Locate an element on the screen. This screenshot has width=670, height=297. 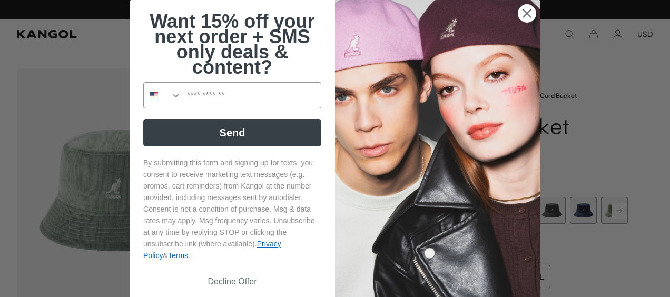
span: Want 15% off your next order + SMS only deals & content? is located at coordinates (232, 44).